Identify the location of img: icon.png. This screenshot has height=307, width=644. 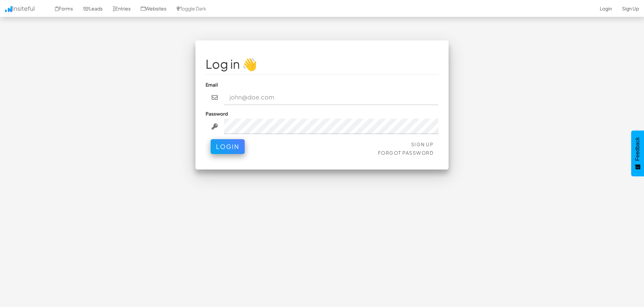
(9, 9).